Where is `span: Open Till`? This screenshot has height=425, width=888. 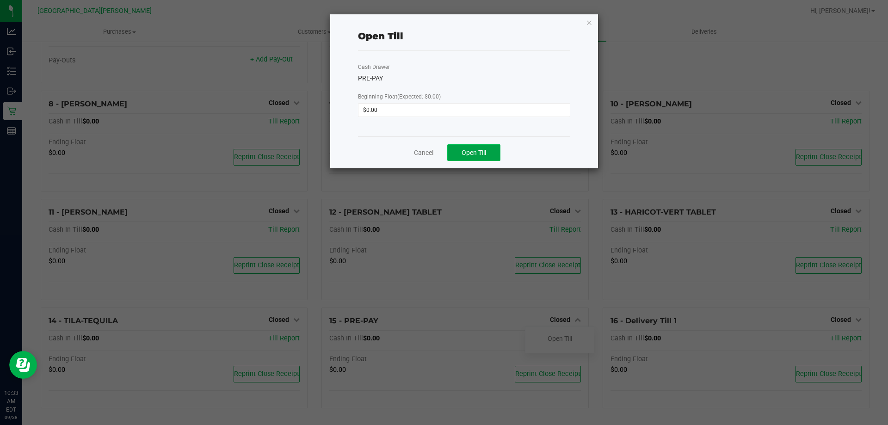
span: Open Till is located at coordinates (473, 153).